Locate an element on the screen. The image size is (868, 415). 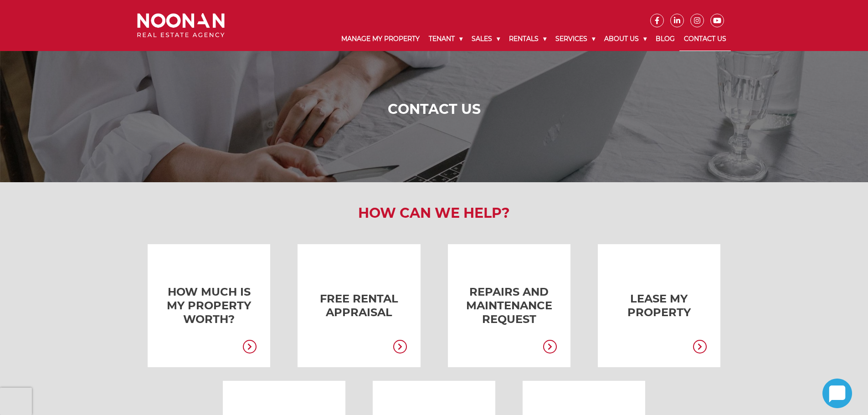
h2: How Can We Help? is located at coordinates (434, 213).